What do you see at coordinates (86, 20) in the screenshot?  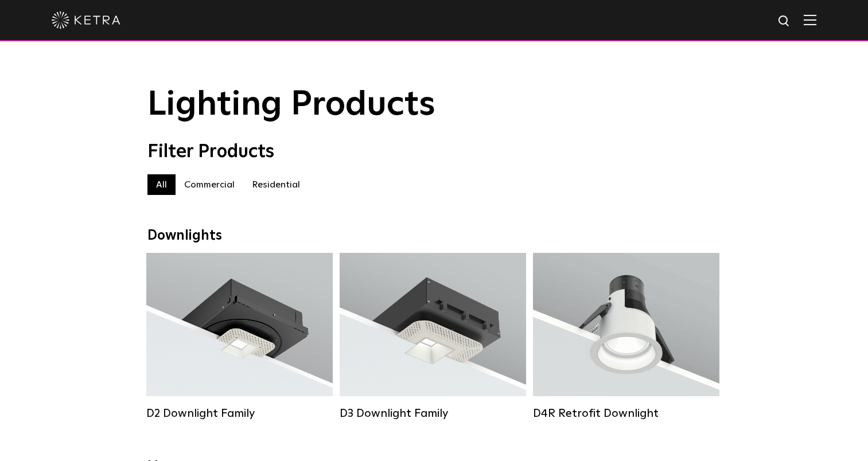 I see `img: ketra-logo-2019-white` at bounding box center [86, 20].